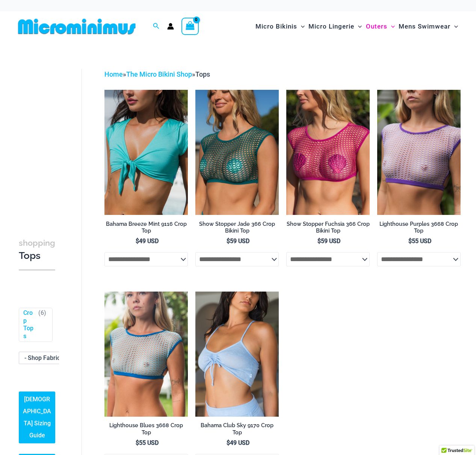 This screenshot has height=455, width=476. Describe the element at coordinates (328, 229) in the screenshot. I see `a: Show Stopper Fuchsia 366 Crop Bikini Top` at that location.